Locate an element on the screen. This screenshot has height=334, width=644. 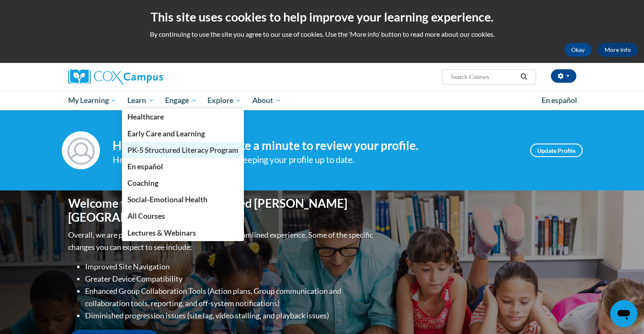
a: Learn is located at coordinates (140, 101).